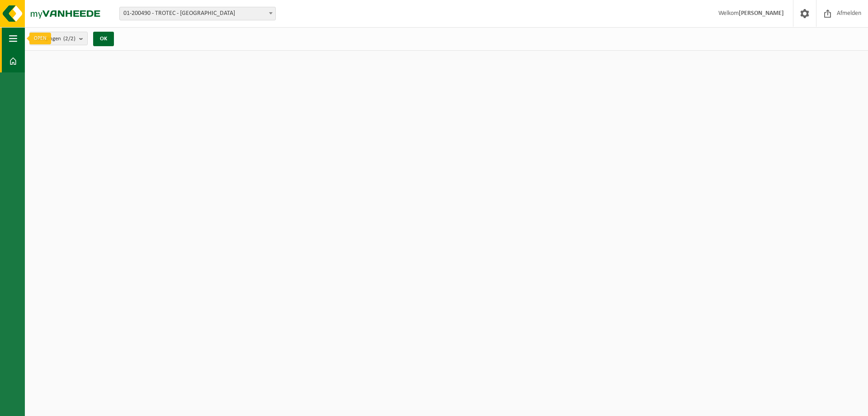 This screenshot has width=868, height=416. Describe the element at coordinates (58, 38) in the screenshot. I see `button: Vestigingen(2/2)` at that location.